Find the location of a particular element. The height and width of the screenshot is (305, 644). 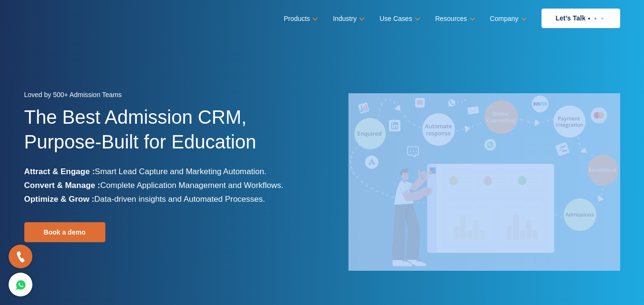

span: Smart Lead Capture and Marketing Automation. is located at coordinates (181, 171).